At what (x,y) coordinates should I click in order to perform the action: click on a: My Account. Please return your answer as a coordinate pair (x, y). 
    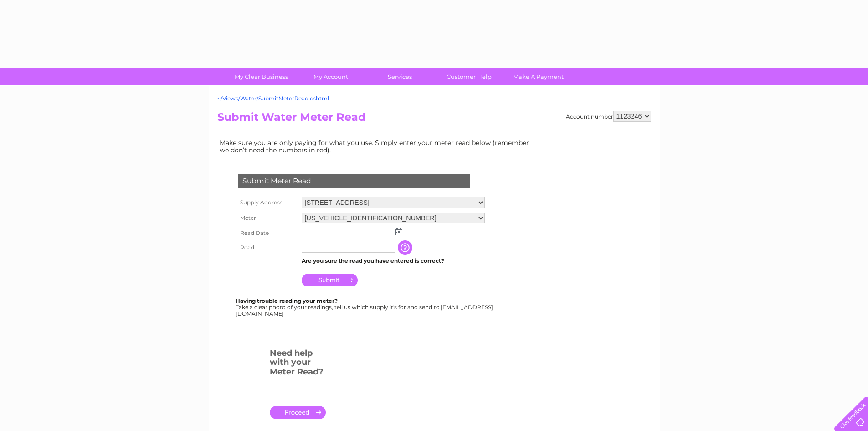
    Looking at the image, I should click on (330, 77).